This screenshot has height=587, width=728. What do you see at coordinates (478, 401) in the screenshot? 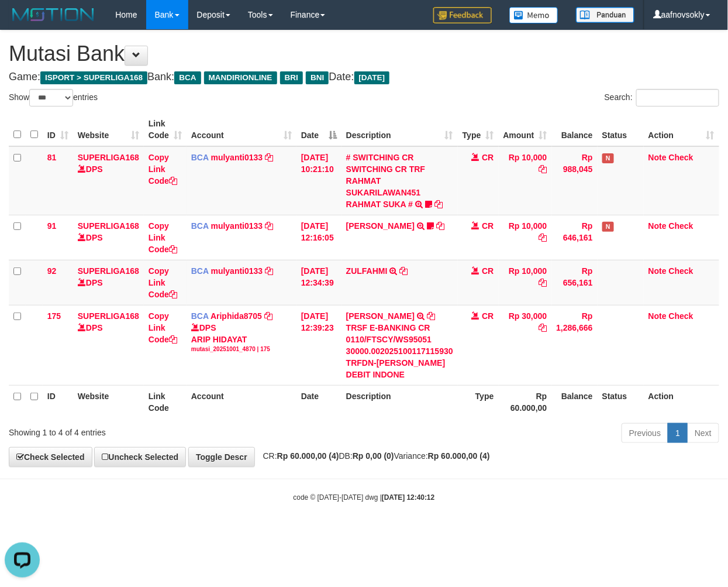
I see `th: Type` at bounding box center [478, 401].